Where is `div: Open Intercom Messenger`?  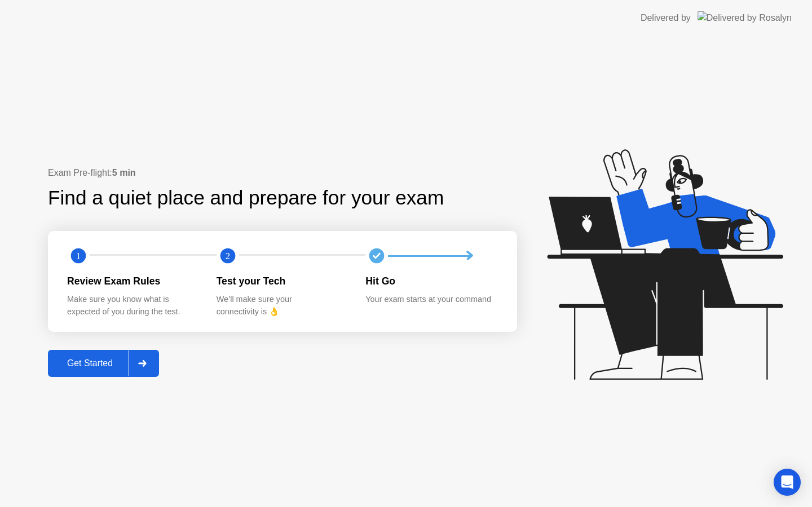
div: Open Intercom Messenger is located at coordinates (787, 483).